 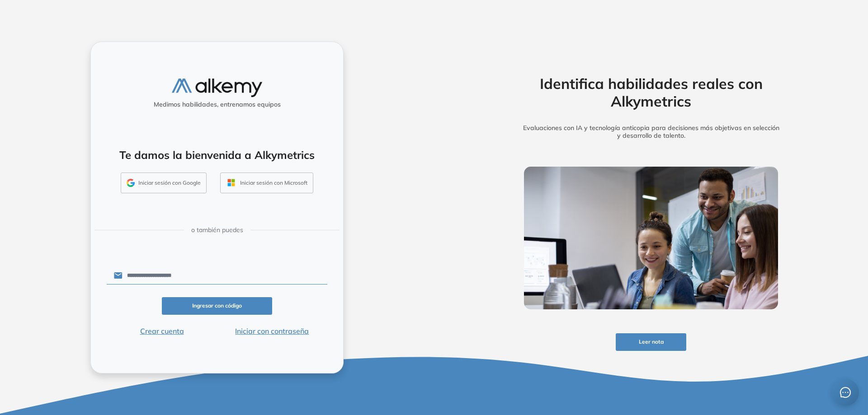 I want to click on span: o también puedes, so click(x=217, y=230).